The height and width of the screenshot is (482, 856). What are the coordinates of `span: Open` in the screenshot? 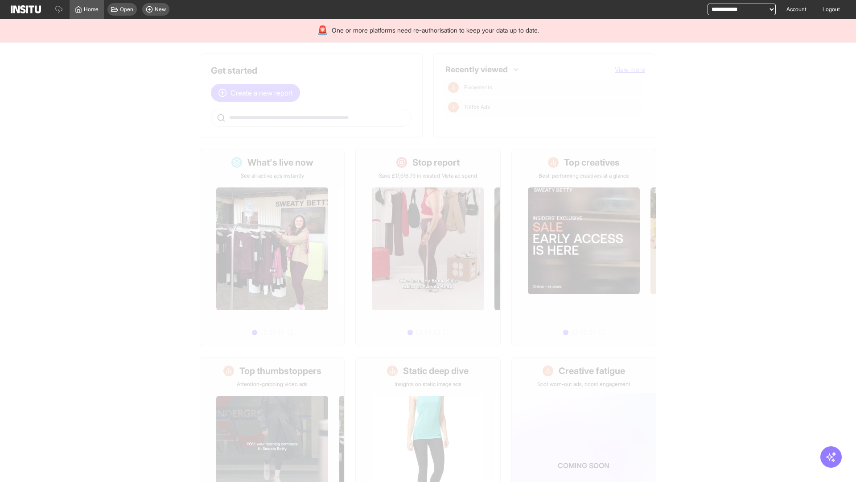 It's located at (127, 9).